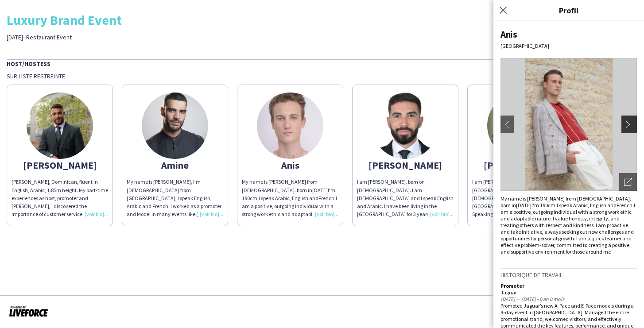 This screenshot has height=328, width=644. What do you see at coordinates (290, 125) in the screenshot?
I see `img: thumb-63ff74acda6c5.jpeg` at bounding box center [290, 125].